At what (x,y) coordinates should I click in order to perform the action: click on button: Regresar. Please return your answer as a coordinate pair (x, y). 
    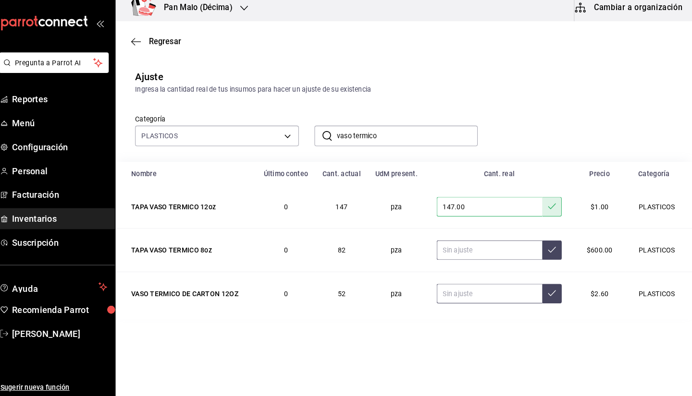
    Looking at the image, I should click on (165, 47).